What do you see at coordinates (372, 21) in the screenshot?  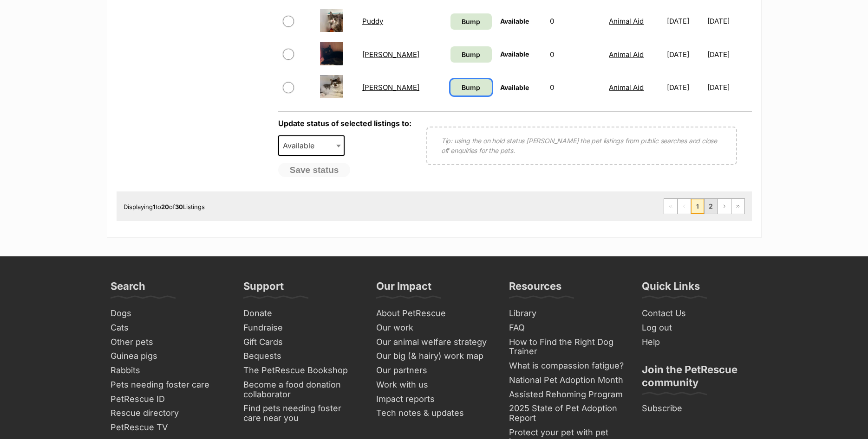 I see `a: Puddy` at bounding box center [372, 21].